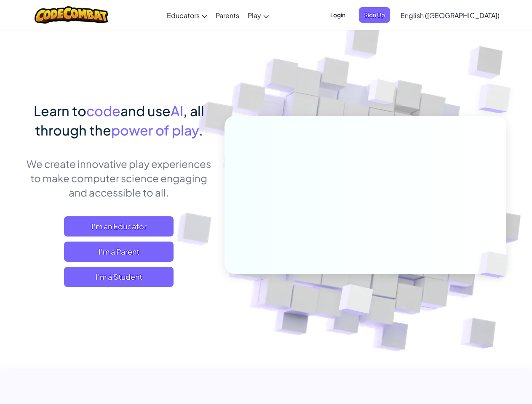 The width and height of the screenshot is (532, 404). Describe the element at coordinates (184, 15) in the screenshot. I see `span: Educators` at that location.